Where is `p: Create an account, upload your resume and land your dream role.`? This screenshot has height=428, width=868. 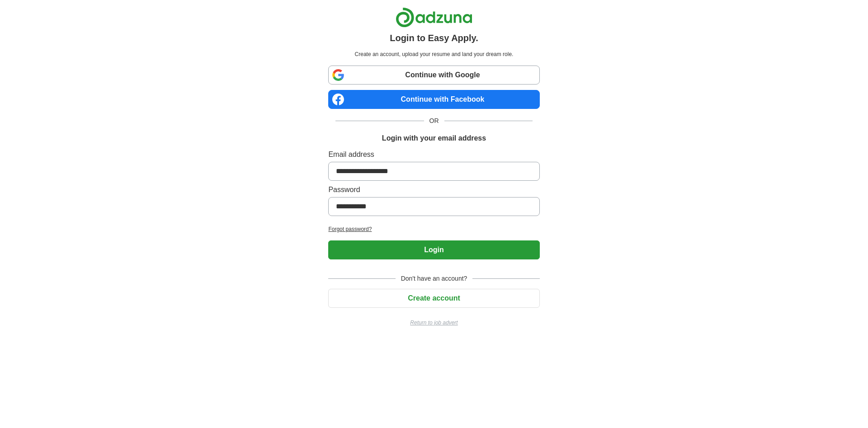
p: Create an account, upload your resume and land your dream role. is located at coordinates (433, 54).